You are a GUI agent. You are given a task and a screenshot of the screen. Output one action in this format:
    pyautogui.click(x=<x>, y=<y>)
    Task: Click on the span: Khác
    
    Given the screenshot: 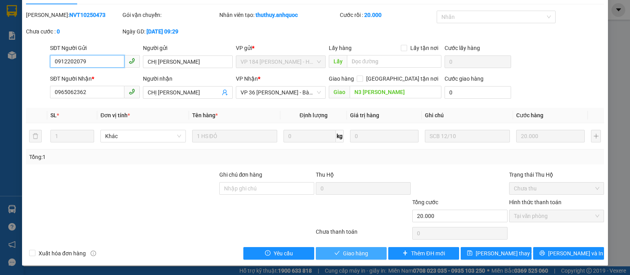 What is the action you would take?
    pyautogui.click(x=143, y=136)
    